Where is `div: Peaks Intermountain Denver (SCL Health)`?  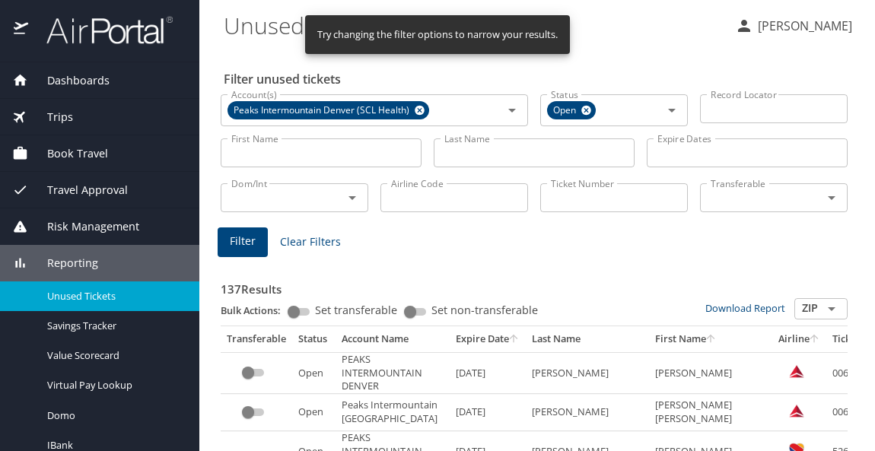 div: Peaks Intermountain Denver (SCL Health) is located at coordinates (328, 110).